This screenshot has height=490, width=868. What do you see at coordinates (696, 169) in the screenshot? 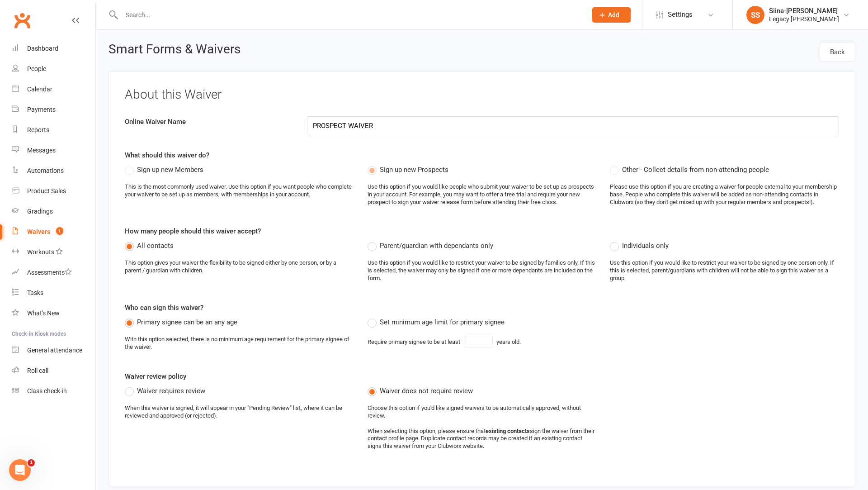
I see `span: Other - Collect details from non-attending people` at bounding box center [696, 169].